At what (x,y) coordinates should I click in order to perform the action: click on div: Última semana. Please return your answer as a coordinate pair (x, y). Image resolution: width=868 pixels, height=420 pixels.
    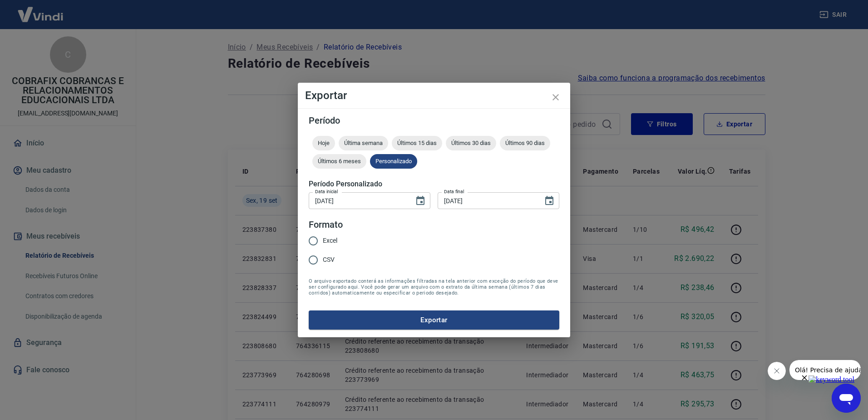
    Looking at the image, I should click on (363, 143).